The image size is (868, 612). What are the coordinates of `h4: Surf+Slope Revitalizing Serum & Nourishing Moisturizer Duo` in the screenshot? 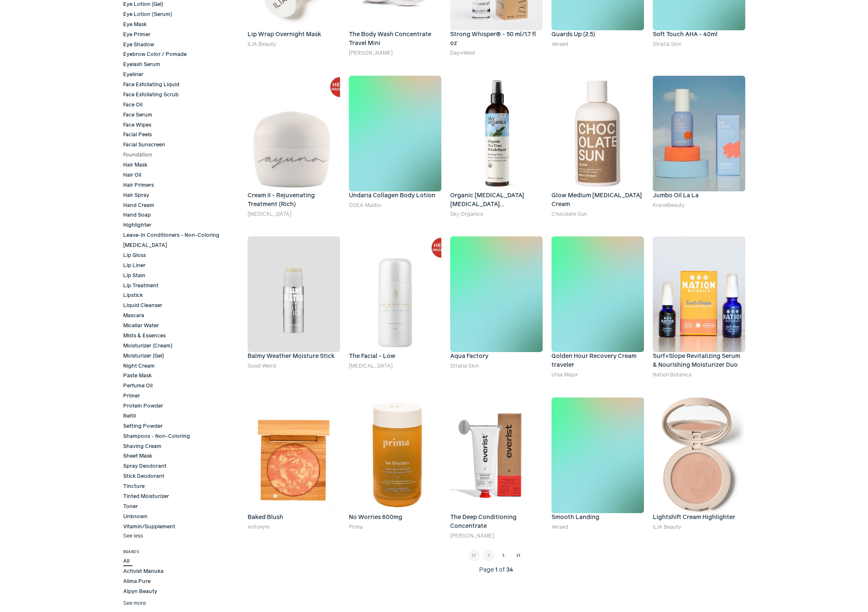 It's located at (699, 361).